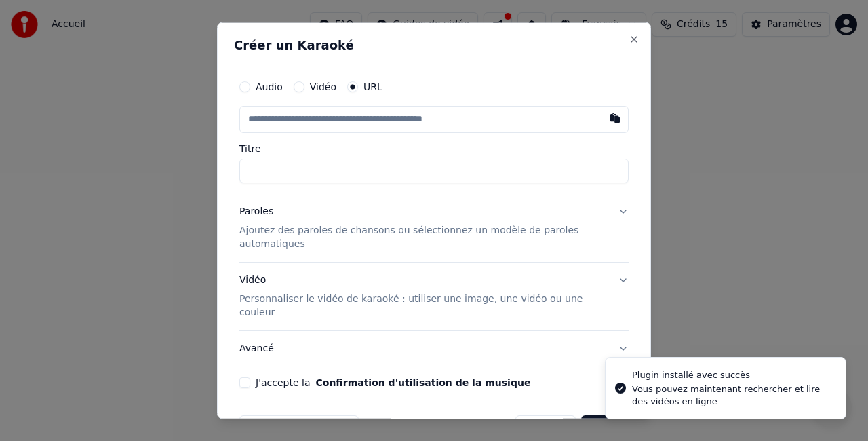 The image size is (868, 441). Describe the element at coordinates (257, 212) in the screenshot. I see `div: Paroles` at that location.